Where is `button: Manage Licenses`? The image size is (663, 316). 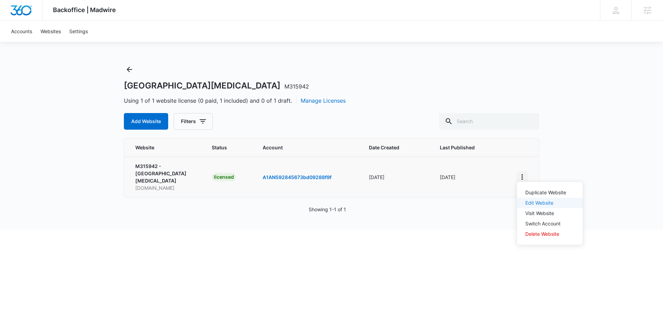
button: Manage Licenses is located at coordinates (323, 101).